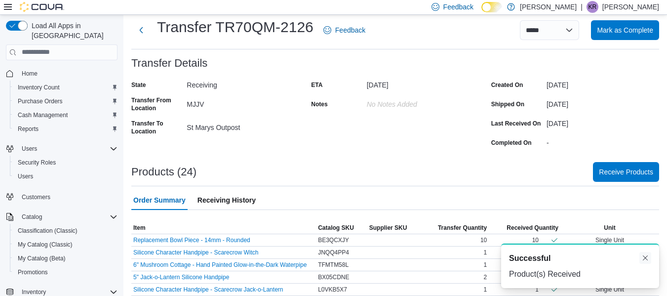  I want to click on button: Dismiss toast, so click(645, 258).